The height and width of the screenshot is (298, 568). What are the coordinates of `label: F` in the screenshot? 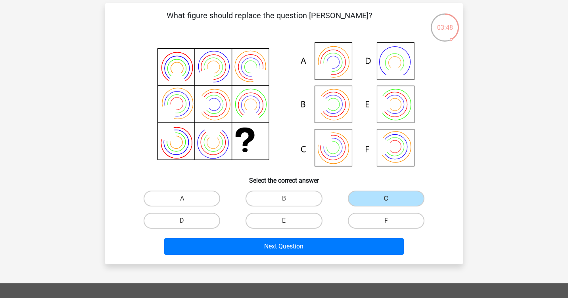 It's located at (386, 221).